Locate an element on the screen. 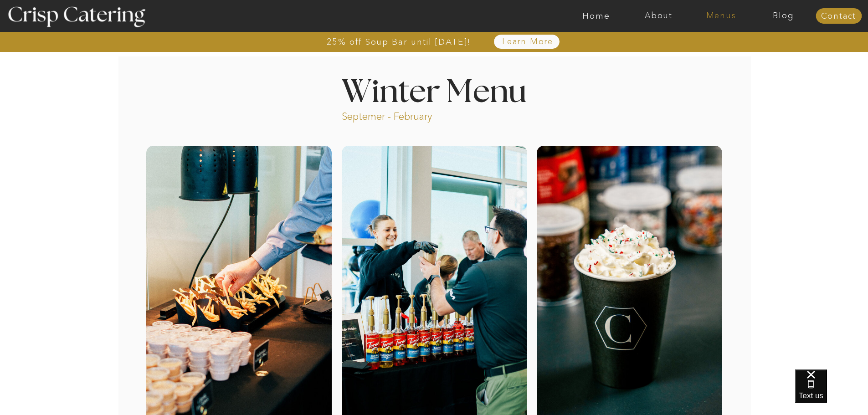  h1: Winter Menu is located at coordinates (434, 89).